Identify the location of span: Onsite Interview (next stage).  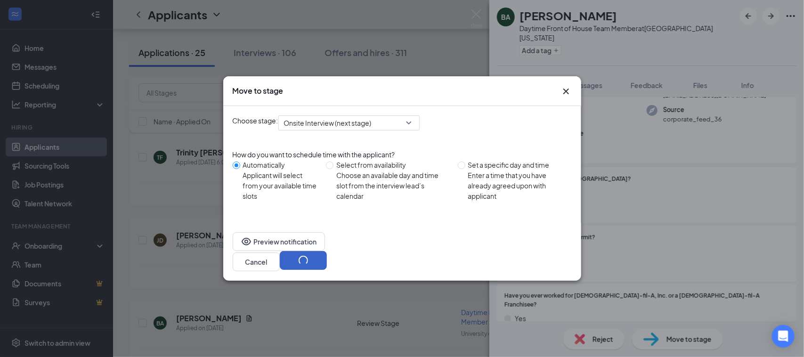
(328, 123).